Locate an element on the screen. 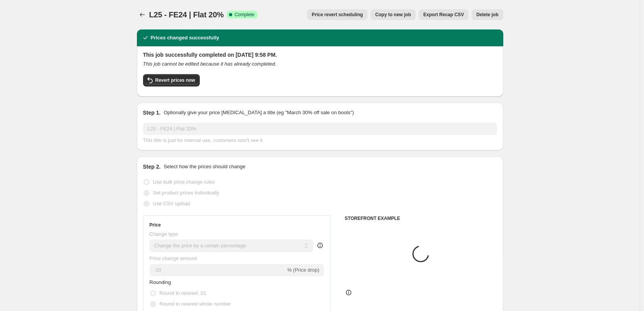  h6: STOREFRONT EXAMPLE is located at coordinates (421, 218).